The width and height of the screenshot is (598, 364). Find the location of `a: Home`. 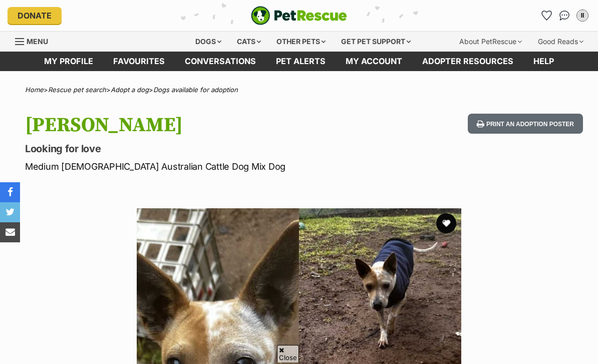

a: Home is located at coordinates (34, 90).